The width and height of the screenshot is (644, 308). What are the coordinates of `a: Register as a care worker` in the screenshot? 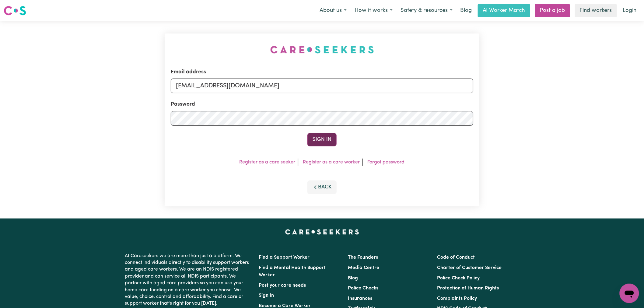 It's located at (331, 163).